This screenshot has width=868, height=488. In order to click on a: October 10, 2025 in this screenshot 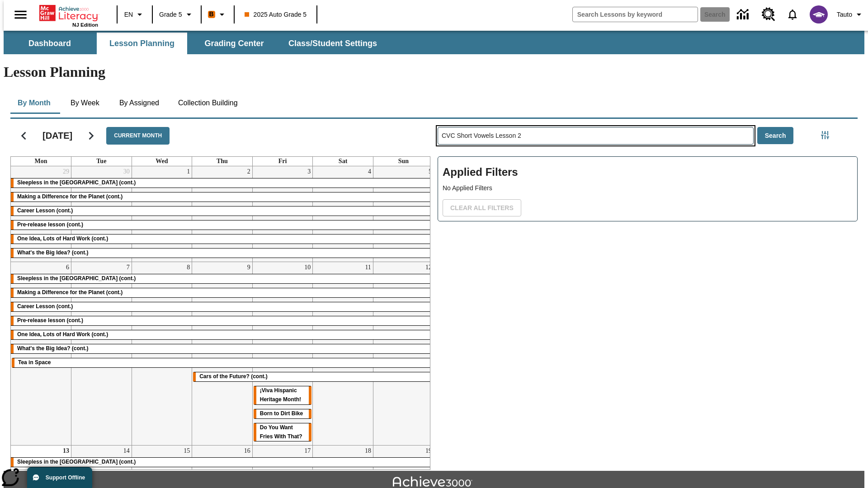, I will do `click(308, 268)`.